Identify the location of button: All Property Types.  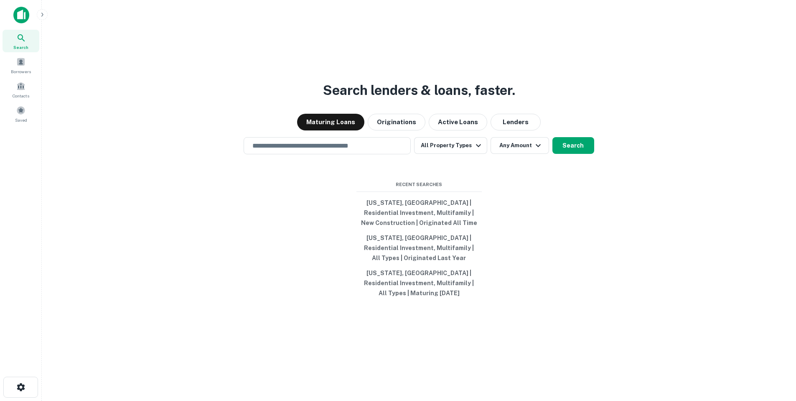
(451, 145).